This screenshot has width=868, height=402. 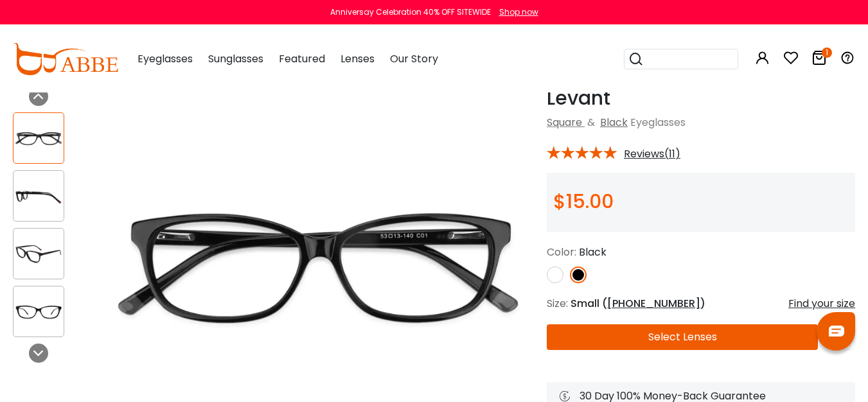 I want to click on span: Color:, so click(x=561, y=252).